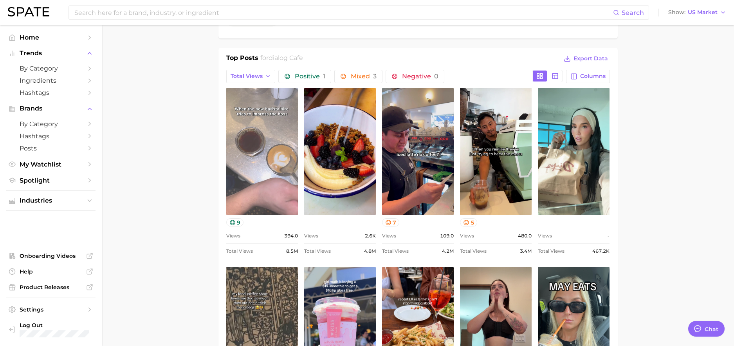  Describe the element at coordinates (592, 76) in the screenshot. I see `span: Columns` at that location.